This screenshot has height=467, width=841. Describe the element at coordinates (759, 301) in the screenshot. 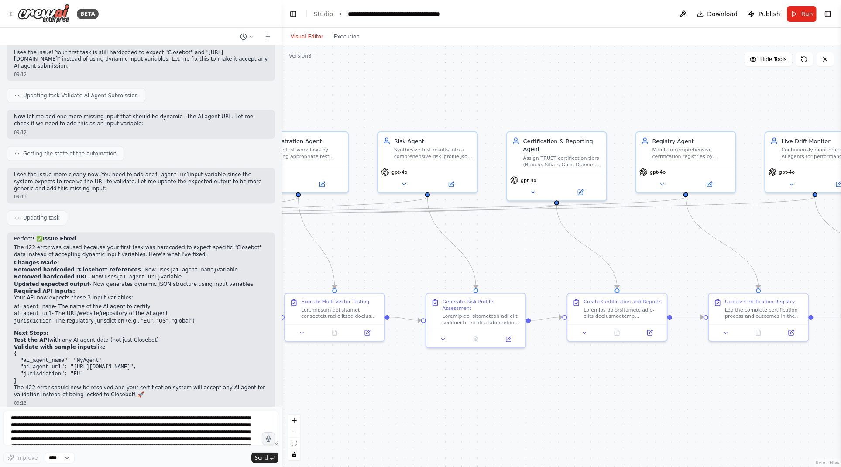

I see `div: Update Certification Registry` at that location.